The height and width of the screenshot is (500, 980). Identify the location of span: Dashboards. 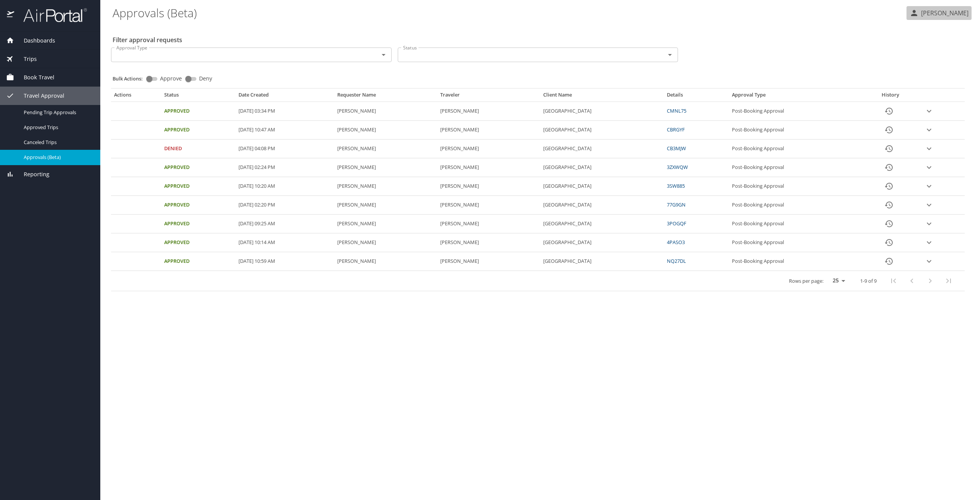
(34, 41).